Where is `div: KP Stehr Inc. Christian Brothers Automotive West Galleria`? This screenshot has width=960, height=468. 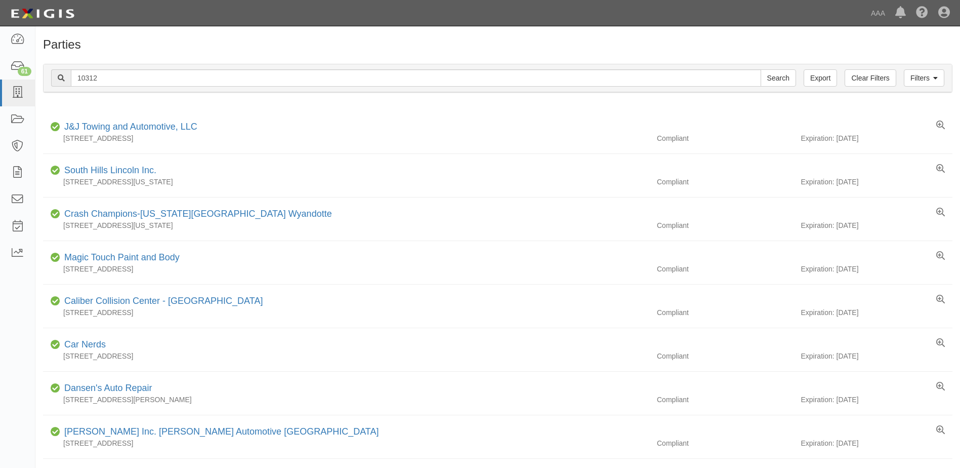 div: KP Stehr Inc. Christian Brothers Automotive West Galleria is located at coordinates (220, 432).